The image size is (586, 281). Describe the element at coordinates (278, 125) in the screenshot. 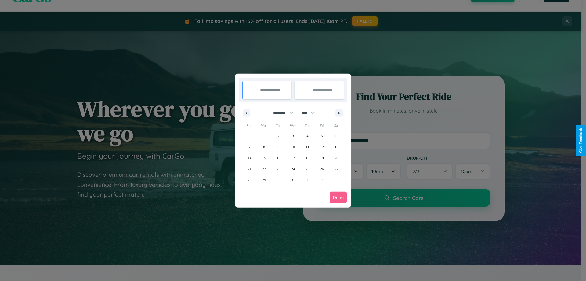

I see `span: Tue` at that location.